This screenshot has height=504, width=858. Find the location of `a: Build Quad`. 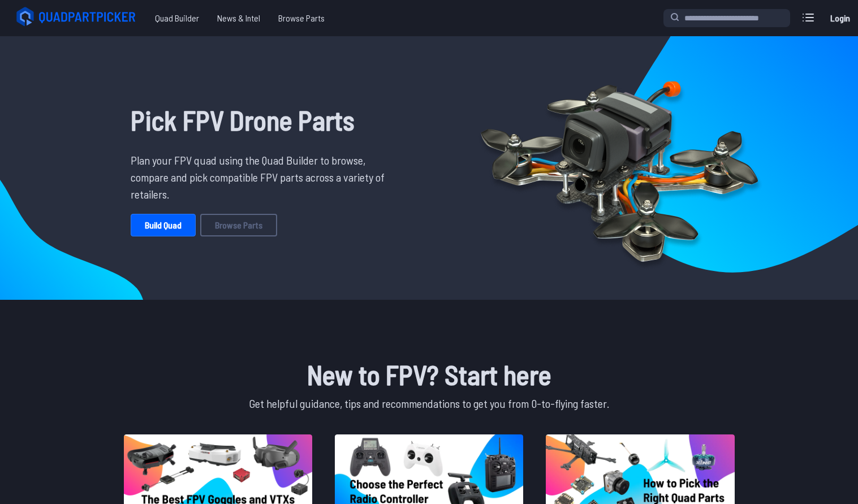

a: Build Quad is located at coordinates (163, 225).